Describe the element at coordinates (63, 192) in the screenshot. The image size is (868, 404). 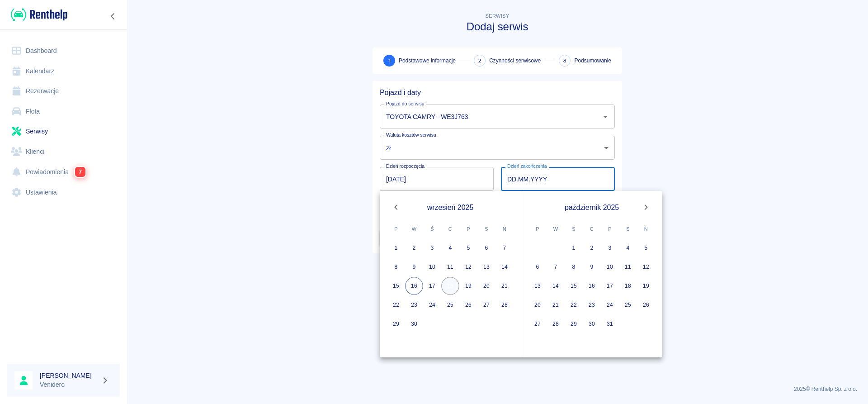
I see `a: Ustawienia` at that location.